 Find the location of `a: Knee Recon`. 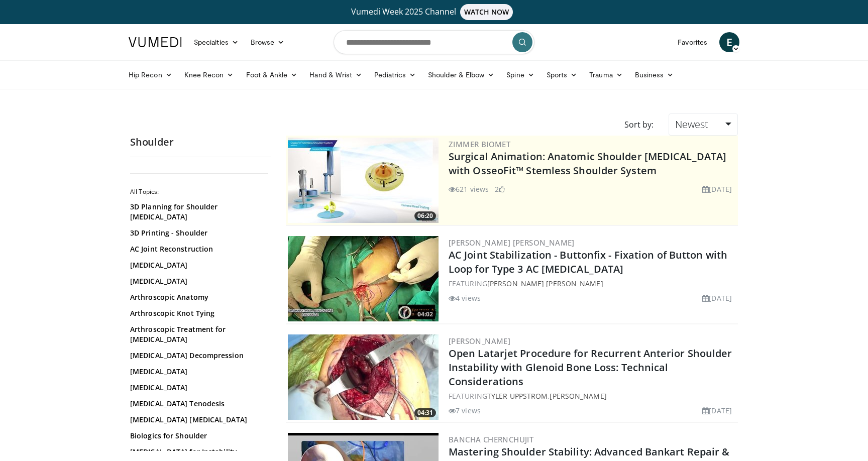

a: Knee Recon is located at coordinates (209, 75).